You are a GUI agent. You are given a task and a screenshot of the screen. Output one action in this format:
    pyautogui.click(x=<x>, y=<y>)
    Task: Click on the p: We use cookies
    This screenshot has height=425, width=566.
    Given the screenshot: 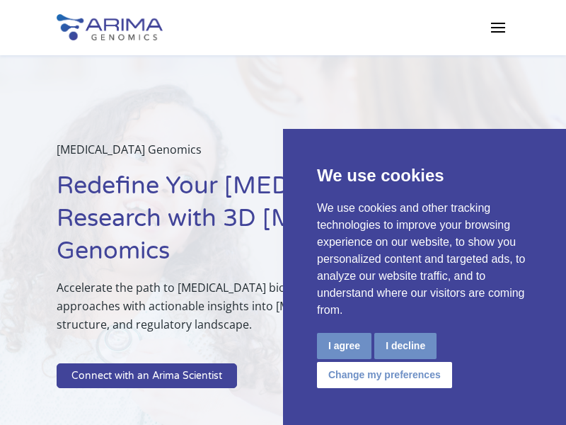 What is the action you would take?
    pyautogui.click(x=425, y=176)
    